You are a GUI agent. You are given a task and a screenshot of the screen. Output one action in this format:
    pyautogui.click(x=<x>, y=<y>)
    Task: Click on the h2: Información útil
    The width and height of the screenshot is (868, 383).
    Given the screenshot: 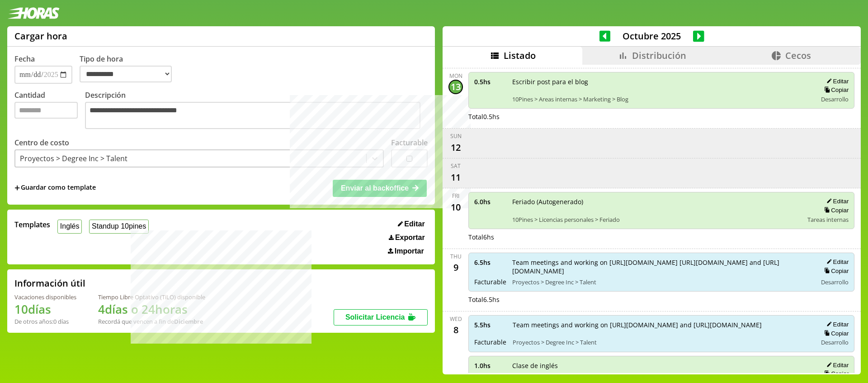 What is the action you would take?
    pyautogui.click(x=50, y=283)
    